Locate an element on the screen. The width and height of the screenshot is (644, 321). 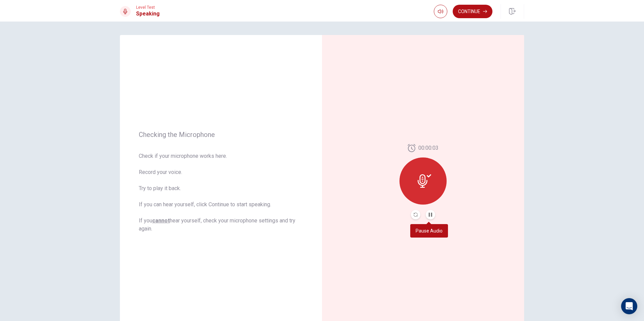
h1: Speaking is located at coordinates (148, 14).